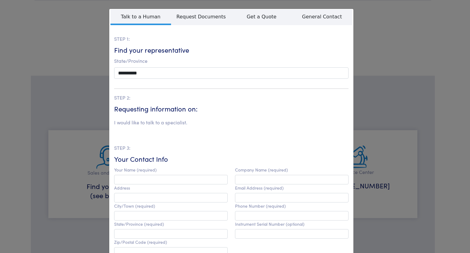 The image size is (470, 253). Describe the element at coordinates (231, 39) in the screenshot. I see `p: STEP 1:` at that location.